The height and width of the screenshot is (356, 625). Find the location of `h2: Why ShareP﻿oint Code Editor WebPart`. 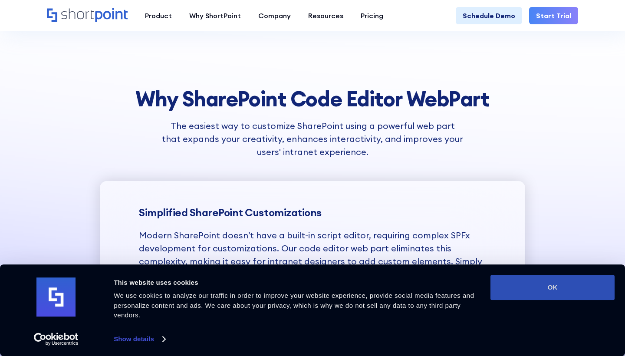

h2: Why ShareP﻿oint Code Editor WebPart is located at coordinates (312, 99).